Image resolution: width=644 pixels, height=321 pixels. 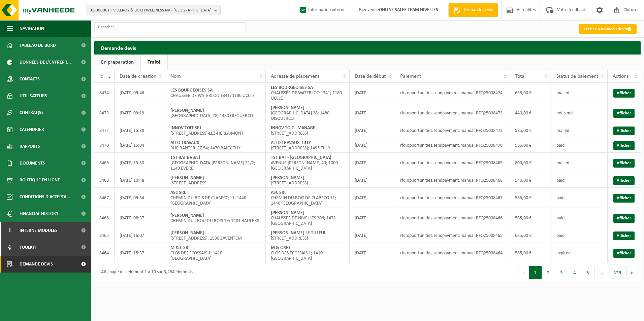 I want to click on span: Id, so click(x=102, y=77).